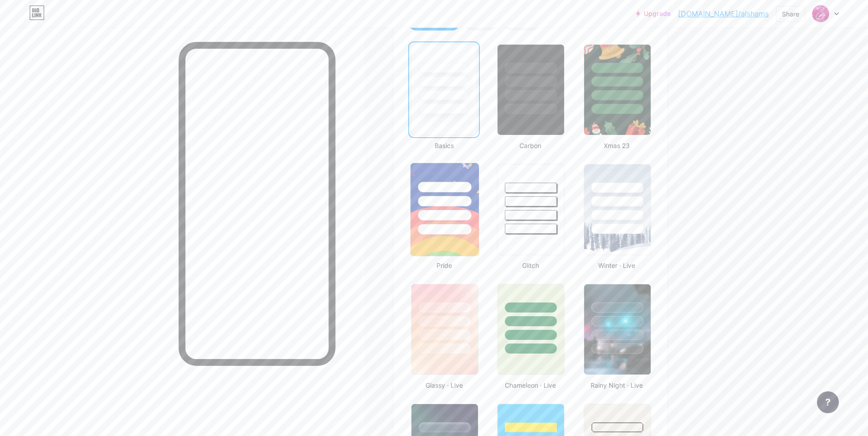 This screenshot has width=868, height=436. I want to click on img: alshams, so click(820, 13).